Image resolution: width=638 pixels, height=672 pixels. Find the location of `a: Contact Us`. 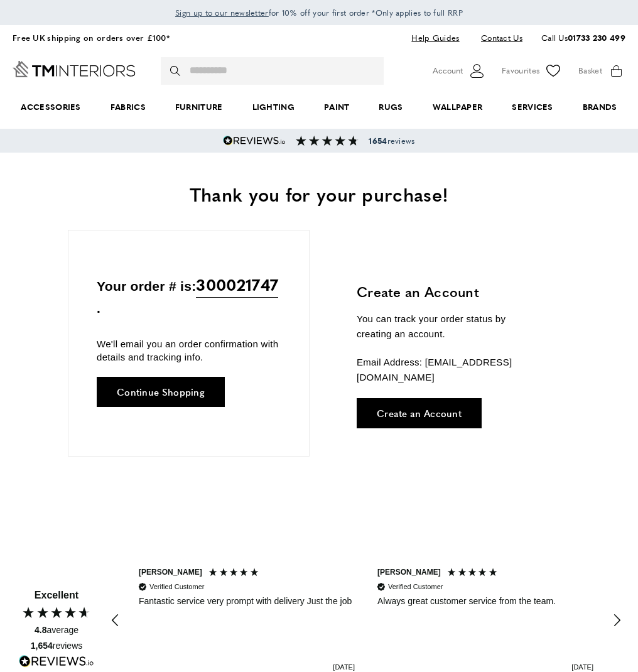

a: Contact Us is located at coordinates (497, 38).